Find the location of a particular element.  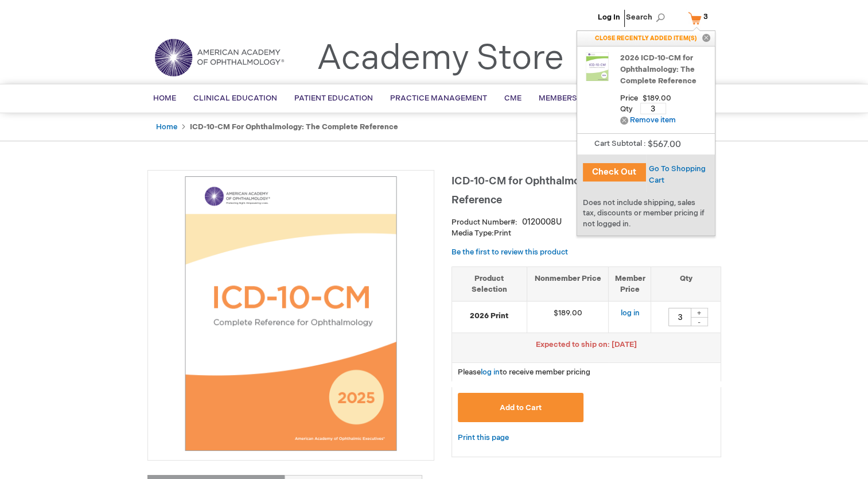

span: $189.00 is located at coordinates (657, 98).